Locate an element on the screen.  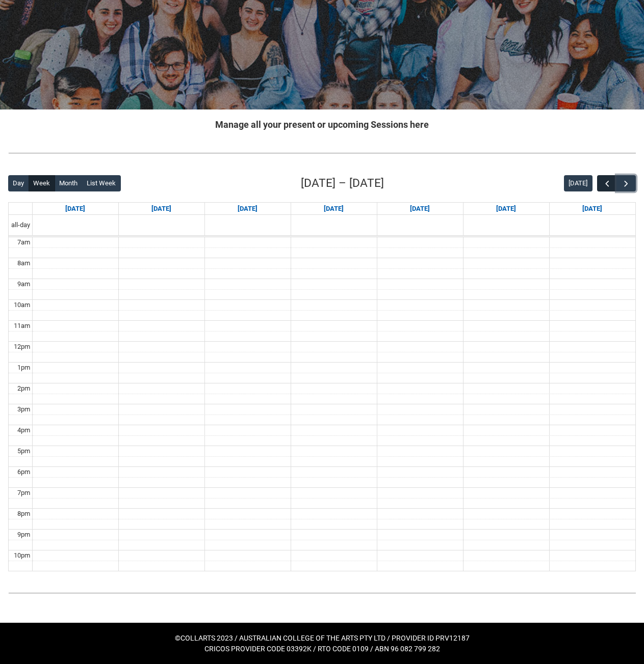
h2: Manage all your present or upcoming Sessions here is located at coordinates (322, 124).